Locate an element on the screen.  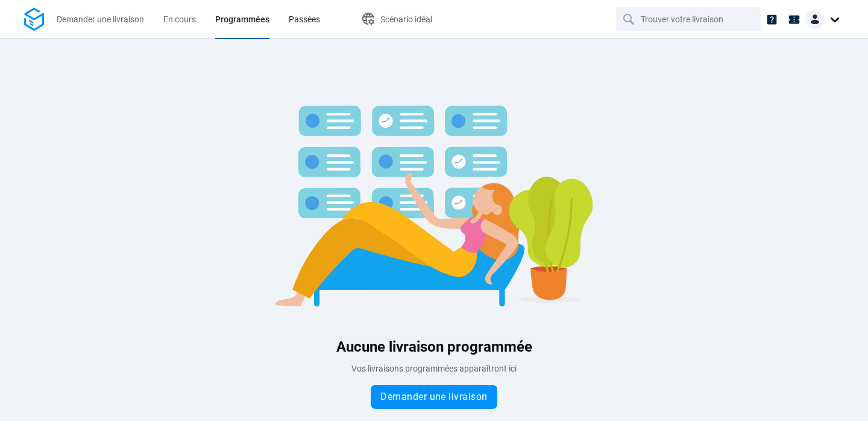
span: En cours is located at coordinates (180, 20).